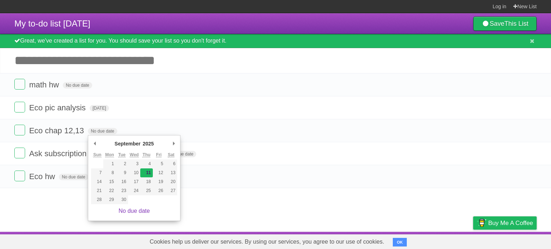 The image size is (551, 249). Describe the element at coordinates (510, 223) in the screenshot. I see `span: Buy me a coffee` at that location.